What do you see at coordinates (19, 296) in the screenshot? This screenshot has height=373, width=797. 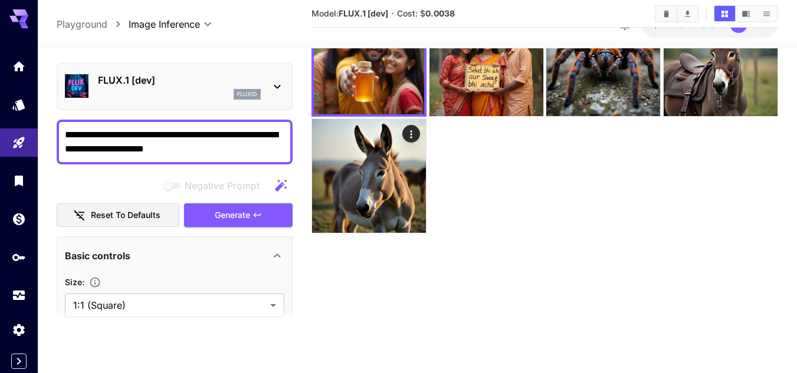 I see `div: Usage` at bounding box center [19, 296].